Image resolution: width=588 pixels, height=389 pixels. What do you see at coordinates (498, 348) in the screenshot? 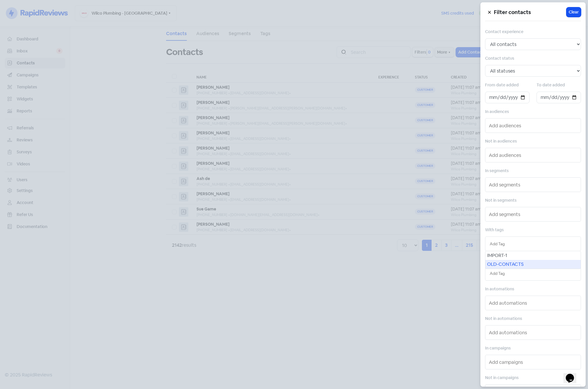
I see `label: In campaigns` at bounding box center [498, 348].